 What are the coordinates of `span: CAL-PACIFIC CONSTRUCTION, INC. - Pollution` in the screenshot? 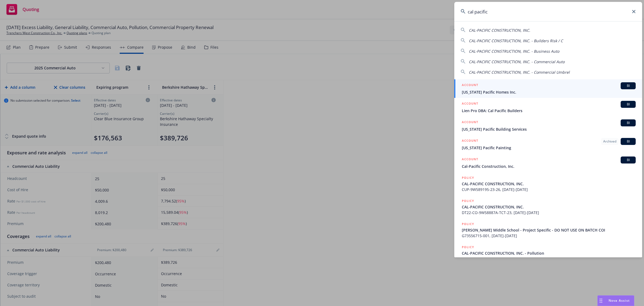 It's located at (549, 253).